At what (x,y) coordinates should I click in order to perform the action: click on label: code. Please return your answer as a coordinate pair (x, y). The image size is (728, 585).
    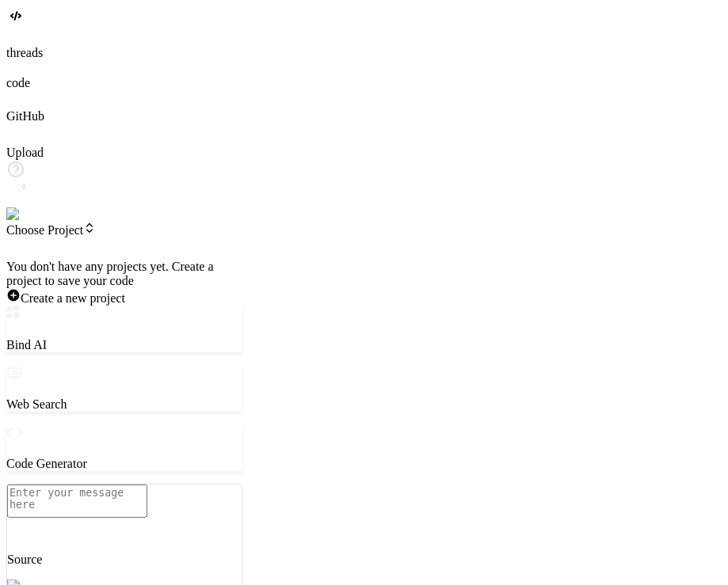
    Looking at the image, I should click on (18, 82).